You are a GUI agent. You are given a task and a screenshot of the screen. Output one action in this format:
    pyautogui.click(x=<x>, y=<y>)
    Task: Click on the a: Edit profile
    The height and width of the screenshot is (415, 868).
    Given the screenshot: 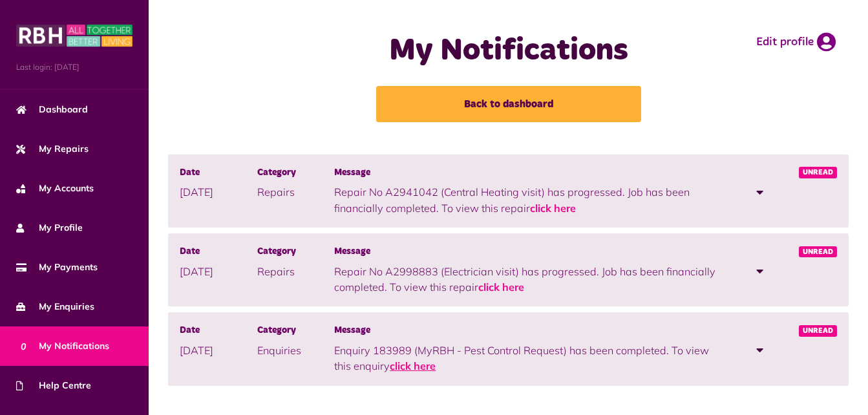 What is the action you would take?
    pyautogui.click(x=796, y=42)
    